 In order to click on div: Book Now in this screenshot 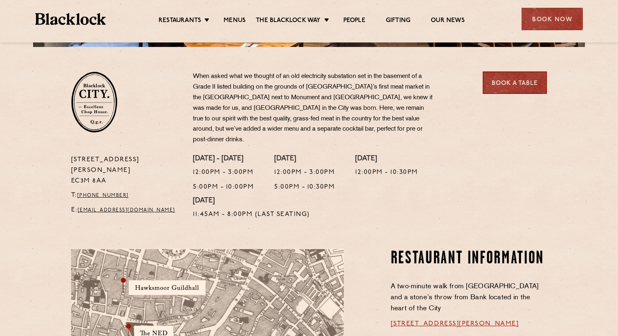, I will do `click(552, 19)`.